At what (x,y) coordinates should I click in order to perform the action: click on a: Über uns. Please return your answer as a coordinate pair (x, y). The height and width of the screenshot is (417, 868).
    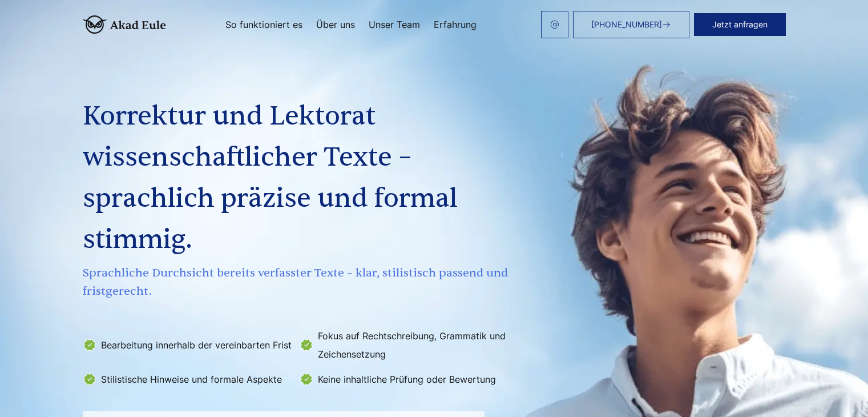
    Looking at the image, I should click on (335, 24).